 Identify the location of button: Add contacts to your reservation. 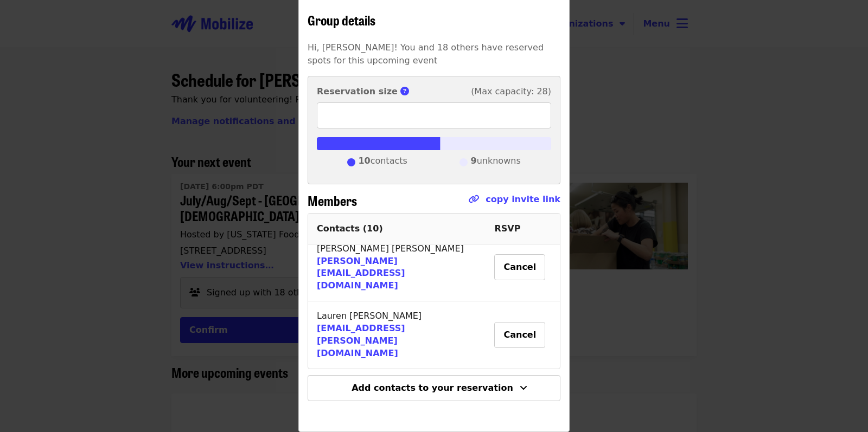
(434, 388).